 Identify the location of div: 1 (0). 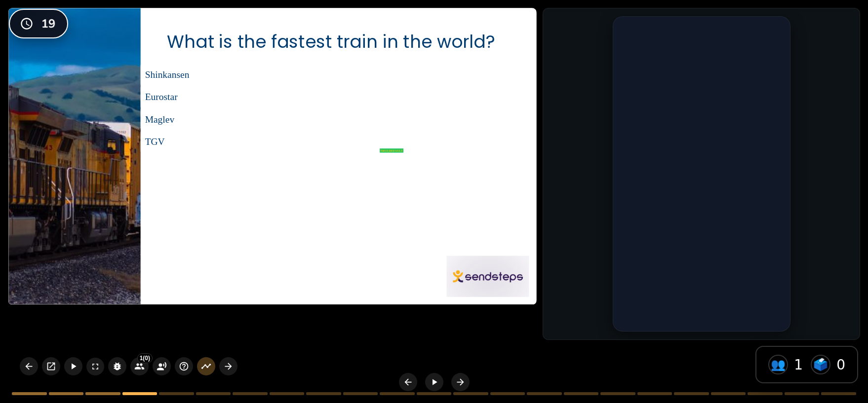
(145, 359).